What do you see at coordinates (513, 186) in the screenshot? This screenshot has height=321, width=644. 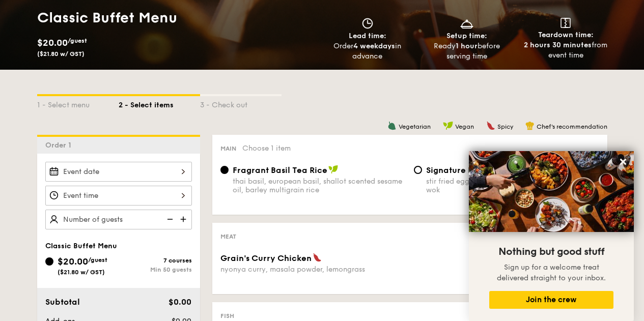 I see `div: stir fried eggs, superior soy sauce, breathe of the wok` at bounding box center [513, 186].